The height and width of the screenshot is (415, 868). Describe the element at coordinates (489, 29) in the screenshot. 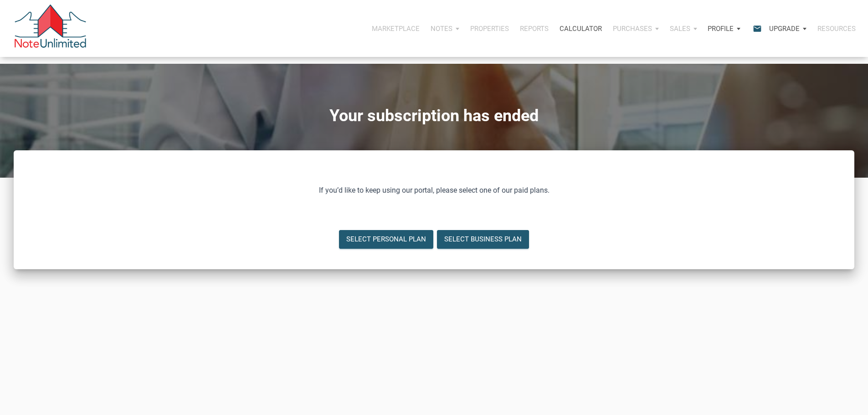

I see `button: Properties` at that location.